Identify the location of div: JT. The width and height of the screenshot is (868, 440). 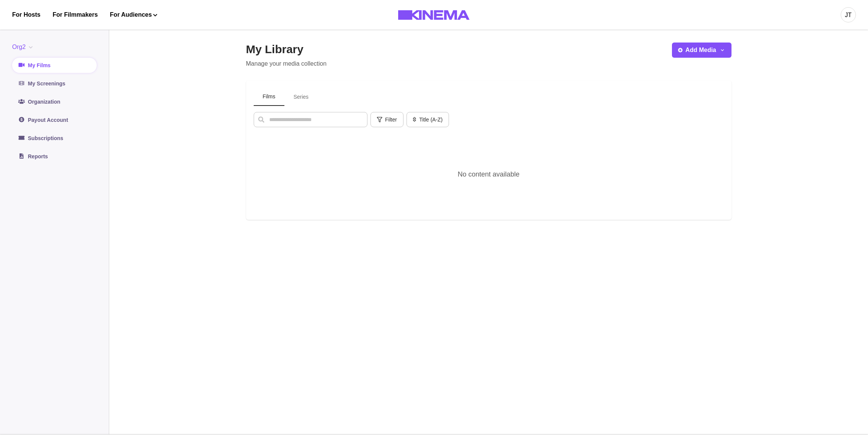
(848, 15).